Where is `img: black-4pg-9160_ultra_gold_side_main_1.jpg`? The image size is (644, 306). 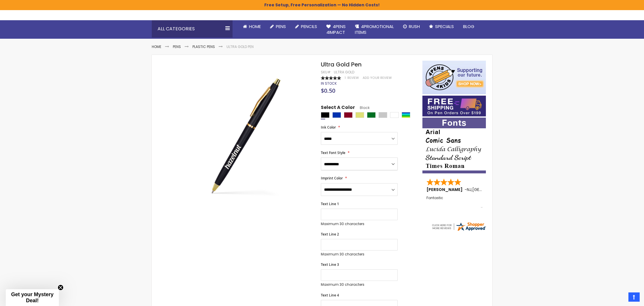 img: black-4pg-9160_ultra_gold_side_main_1.jpg is located at coordinates (247, 135).